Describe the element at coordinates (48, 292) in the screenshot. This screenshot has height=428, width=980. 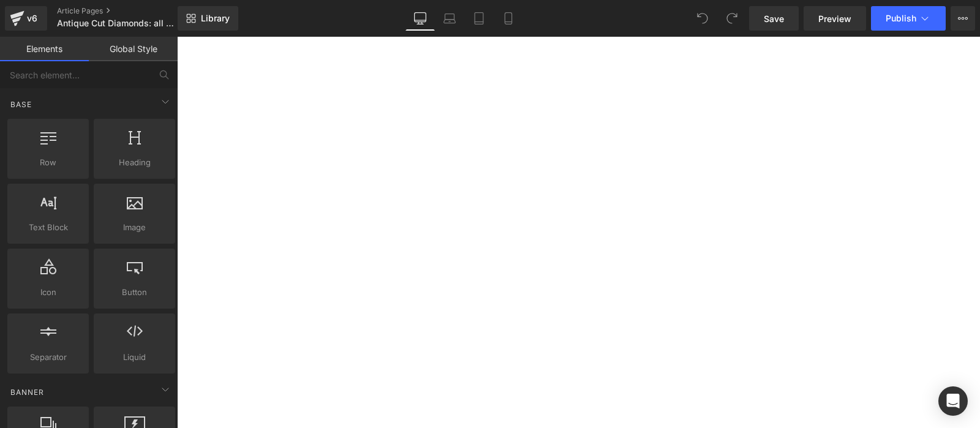
I see `span: Icon` at that location.